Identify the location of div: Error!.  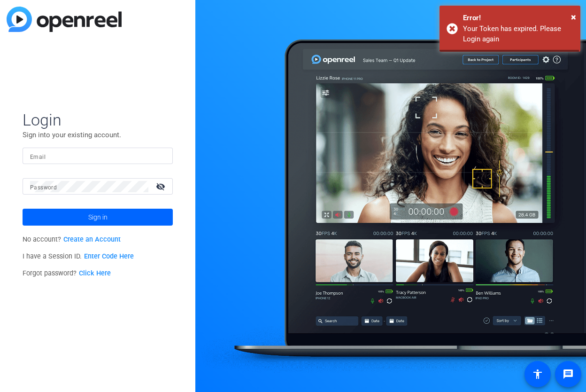
(518, 18).